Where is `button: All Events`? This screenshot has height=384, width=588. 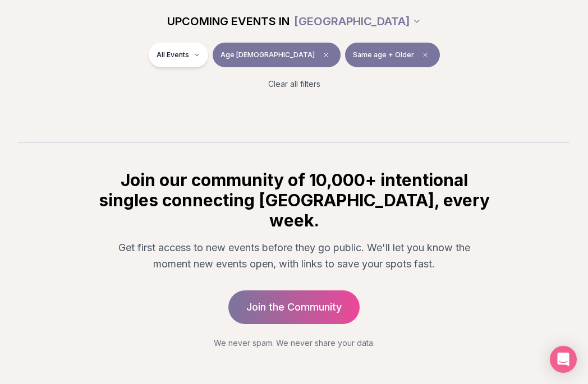 button: All Events is located at coordinates (179, 55).